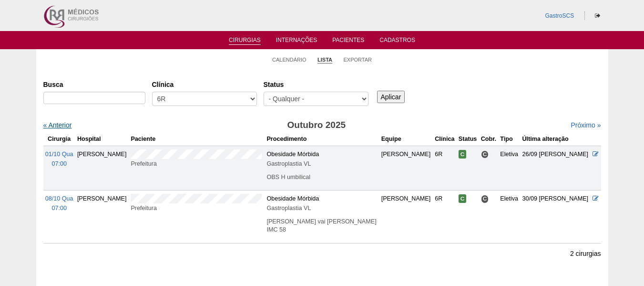  Describe the element at coordinates (59, 198) in the screenshot. I see `span: 08/10 Qua` at that location.